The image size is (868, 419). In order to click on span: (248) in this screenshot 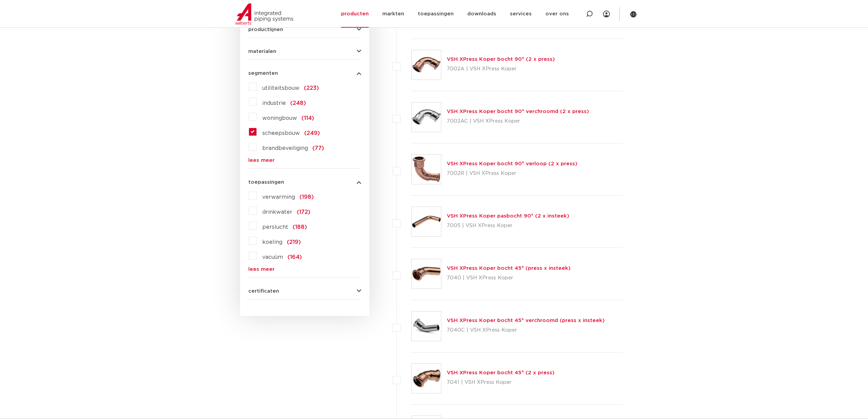, I will do `click(298, 103)`.